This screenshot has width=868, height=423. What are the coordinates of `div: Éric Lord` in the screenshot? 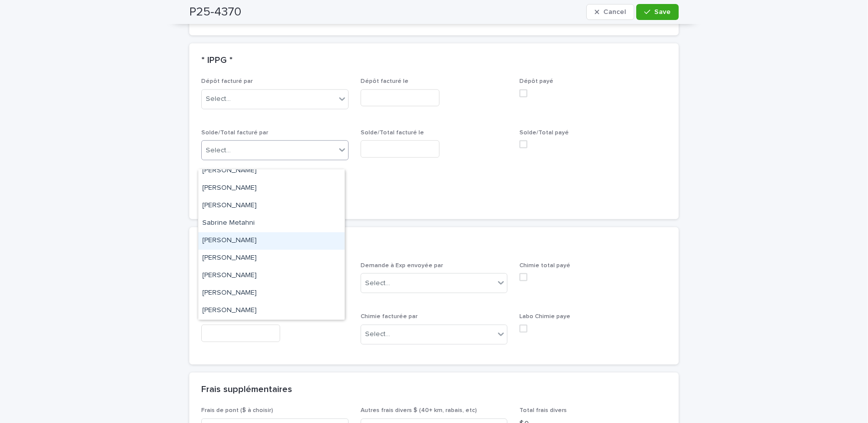 It's located at (271, 293).